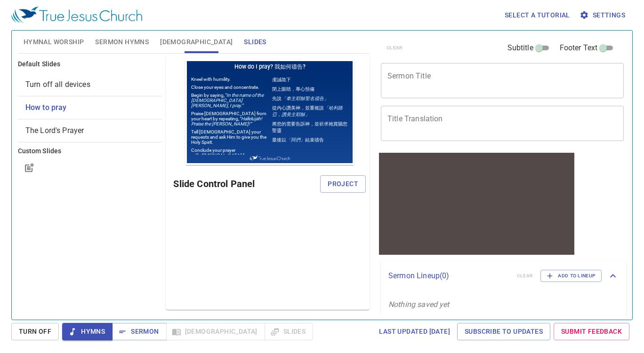 Image resolution: width=644 pixels, height=353 pixels. What do you see at coordinates (520, 48) in the screenshot?
I see `span: Subtitle` at bounding box center [520, 48].